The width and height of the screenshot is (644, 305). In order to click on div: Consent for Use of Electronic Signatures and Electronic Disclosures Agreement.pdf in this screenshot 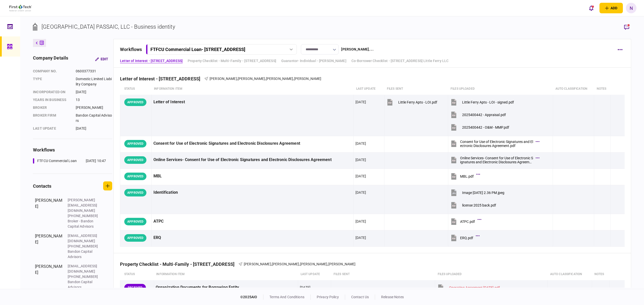, I will do `click(496, 144)`.